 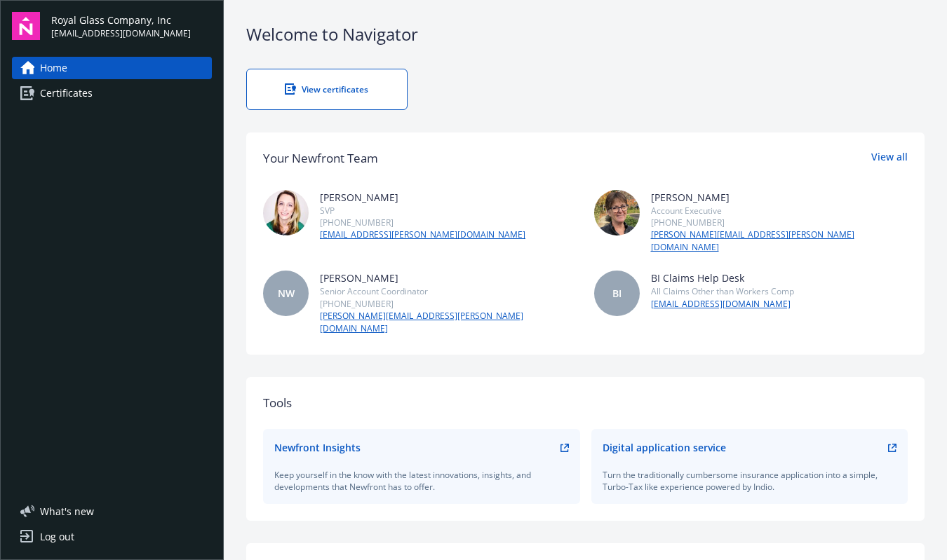 I want to click on div: BI Claims Help Desk, so click(x=723, y=278).